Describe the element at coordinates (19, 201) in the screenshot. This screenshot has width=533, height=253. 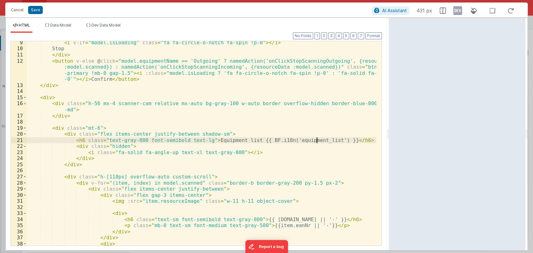
I see `div: 31` at that location.